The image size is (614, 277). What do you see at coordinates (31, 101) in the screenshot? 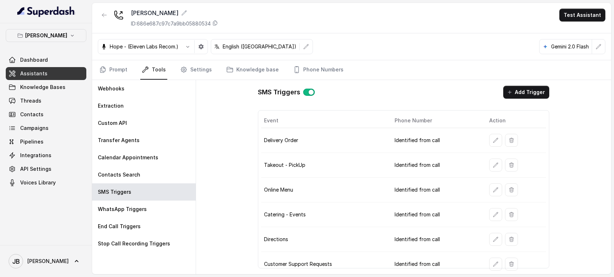
I see `span: Threads` at bounding box center [31, 101].